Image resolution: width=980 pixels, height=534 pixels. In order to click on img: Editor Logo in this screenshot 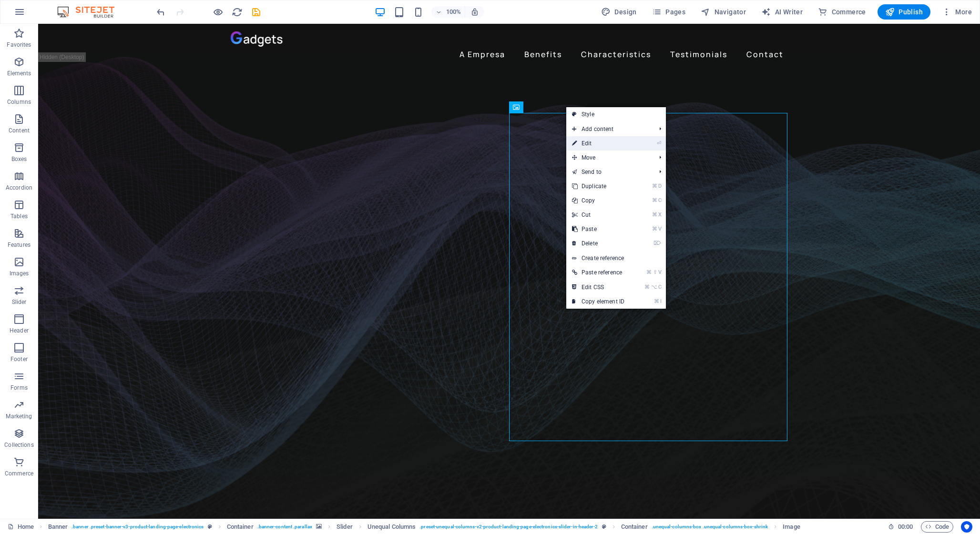, I will do `click(90, 12)`.